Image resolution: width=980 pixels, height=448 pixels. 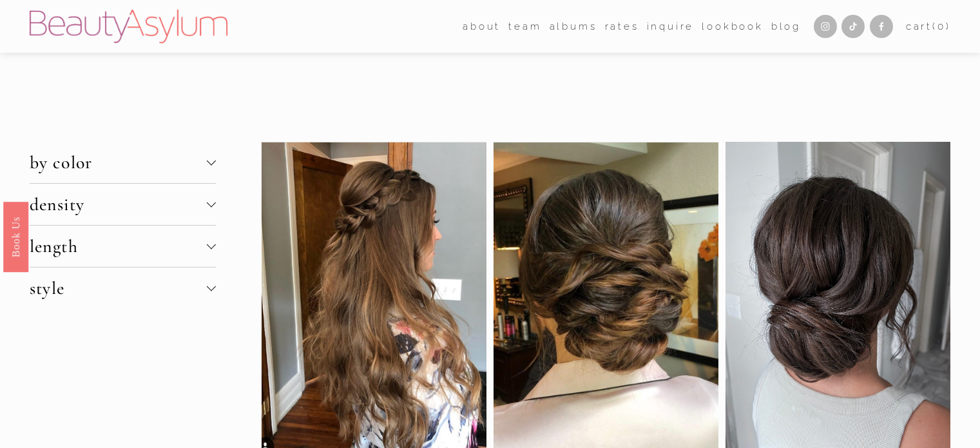 What do you see at coordinates (122, 288) in the screenshot?
I see `button: style` at bounding box center [122, 288].